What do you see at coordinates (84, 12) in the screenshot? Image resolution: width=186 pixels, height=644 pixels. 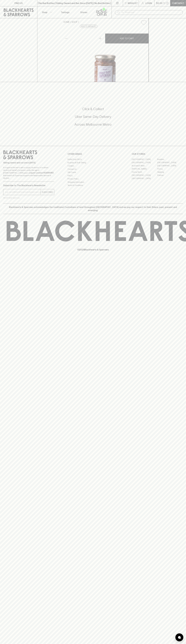 I see `p: Stores` at bounding box center [84, 12].